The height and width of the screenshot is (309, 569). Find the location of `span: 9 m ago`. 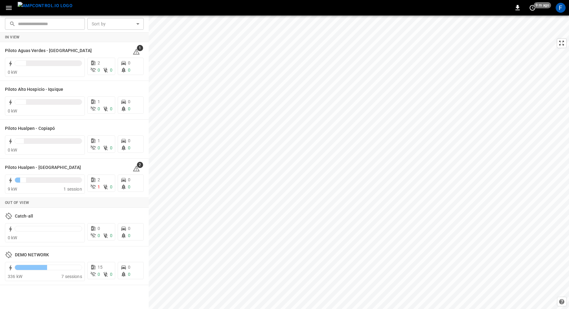

span: 9 m ago is located at coordinates (542, 5).